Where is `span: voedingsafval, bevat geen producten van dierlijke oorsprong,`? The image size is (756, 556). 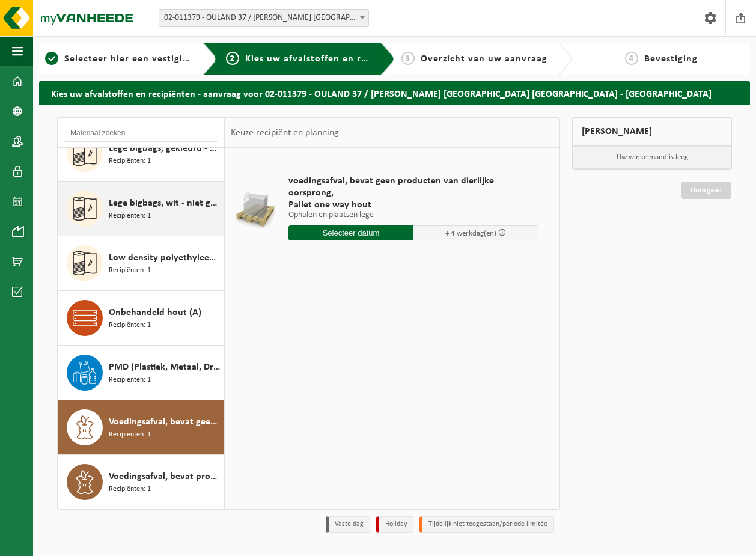 span: voedingsafval, bevat geen producten van dierlijke oorsprong, is located at coordinates (413, 187).